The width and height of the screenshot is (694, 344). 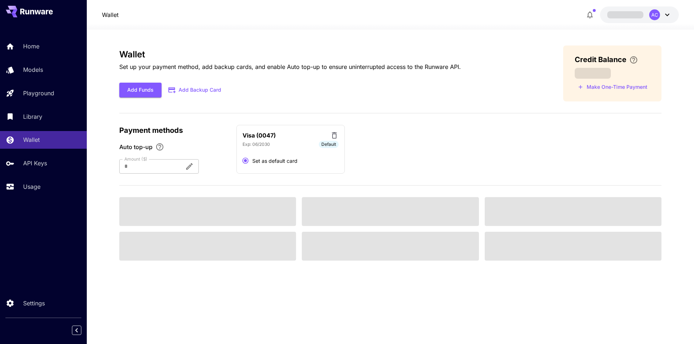 What do you see at coordinates (600, 60) in the screenshot?
I see `span: Credit Balance` at bounding box center [600, 60].